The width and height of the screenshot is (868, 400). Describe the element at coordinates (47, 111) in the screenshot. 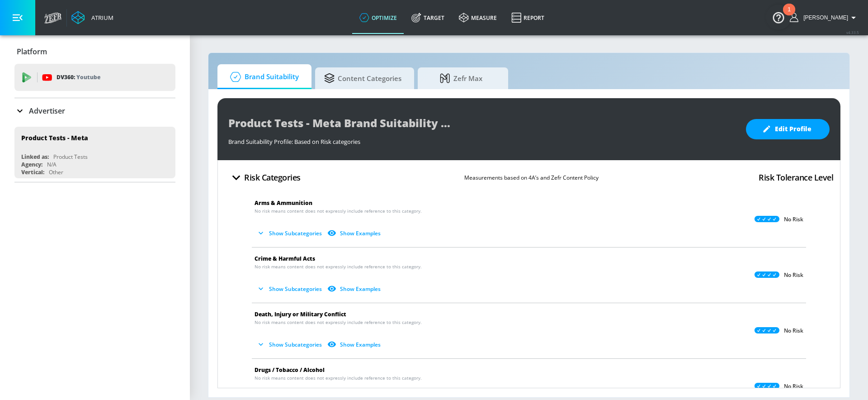

I see `p: Advertiser` at that location.